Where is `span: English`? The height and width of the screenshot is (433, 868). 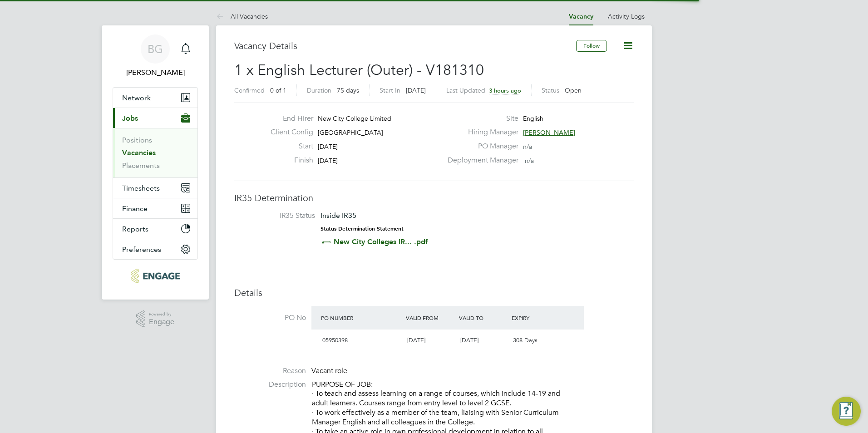 span: English is located at coordinates (533, 118).